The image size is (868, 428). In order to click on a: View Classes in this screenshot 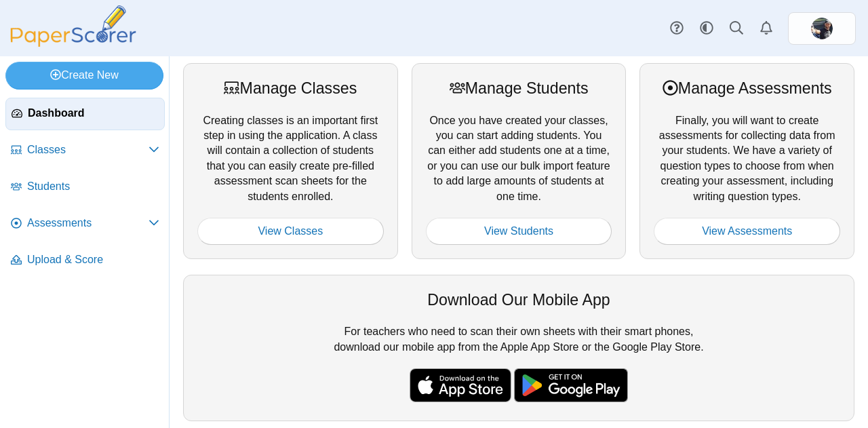, I will do `click(290, 231)`.